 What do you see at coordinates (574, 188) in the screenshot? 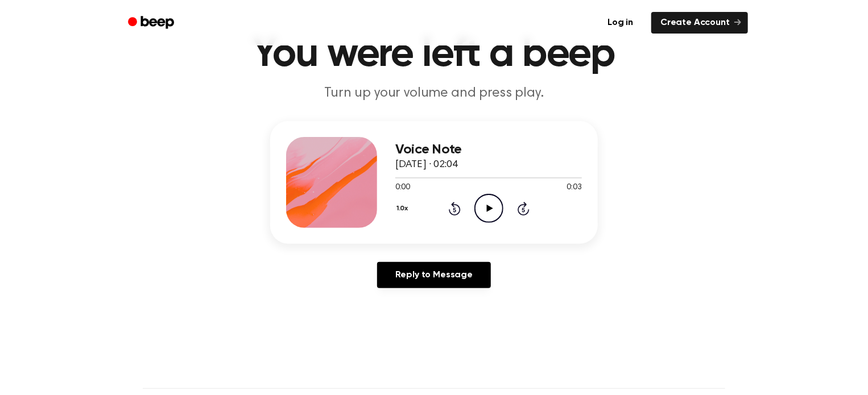
I see `span: 0:03` at bounding box center [574, 188].